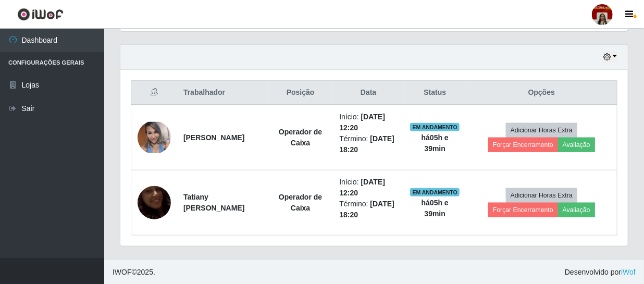 The width and height of the screenshot is (644, 284). I want to click on th: Trabalhador, so click(222, 93).